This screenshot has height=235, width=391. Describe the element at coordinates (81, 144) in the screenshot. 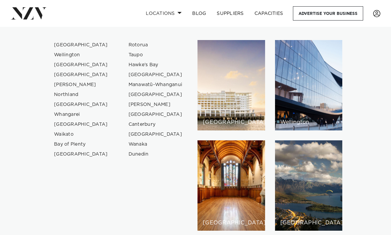

I see `a: Bay of Plenty` at that location.